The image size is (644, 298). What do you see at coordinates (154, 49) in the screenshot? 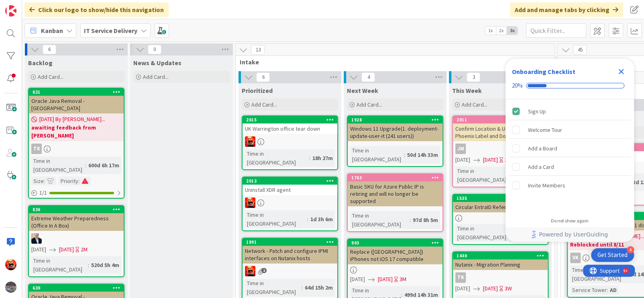
I see `span: 0` at bounding box center [154, 49].